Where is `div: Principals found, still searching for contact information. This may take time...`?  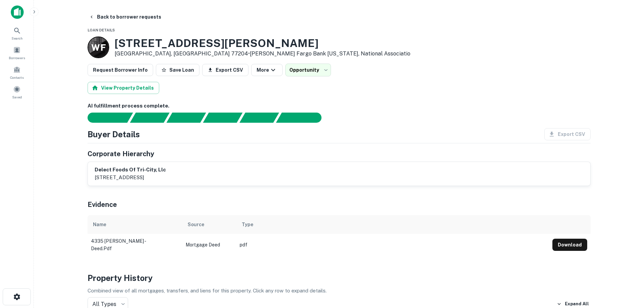 div: Principals found, still searching for contact information. This may take time... is located at coordinates (259, 118).